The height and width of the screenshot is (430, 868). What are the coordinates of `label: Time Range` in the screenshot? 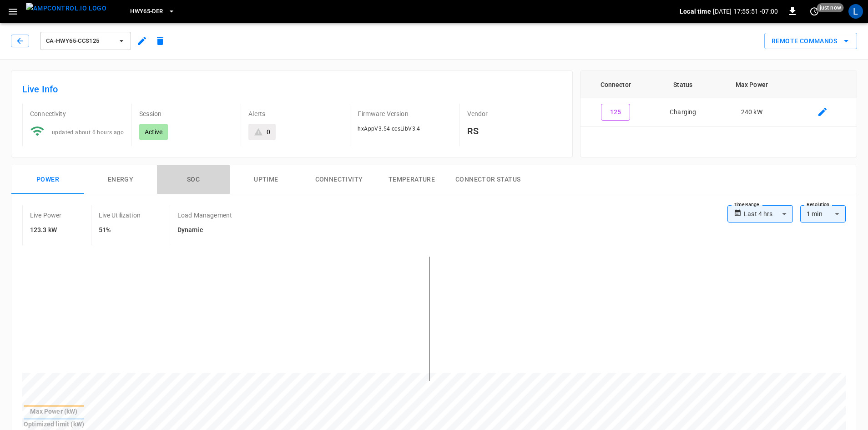 It's located at (747, 205).